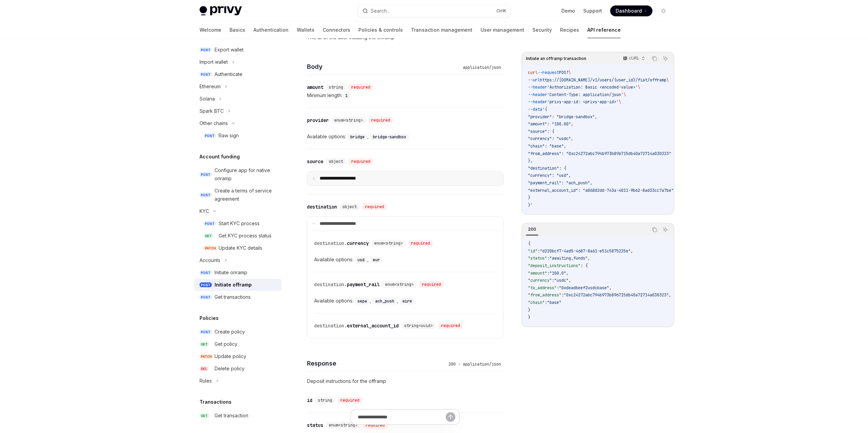  I want to click on span: curl, so click(533, 73).